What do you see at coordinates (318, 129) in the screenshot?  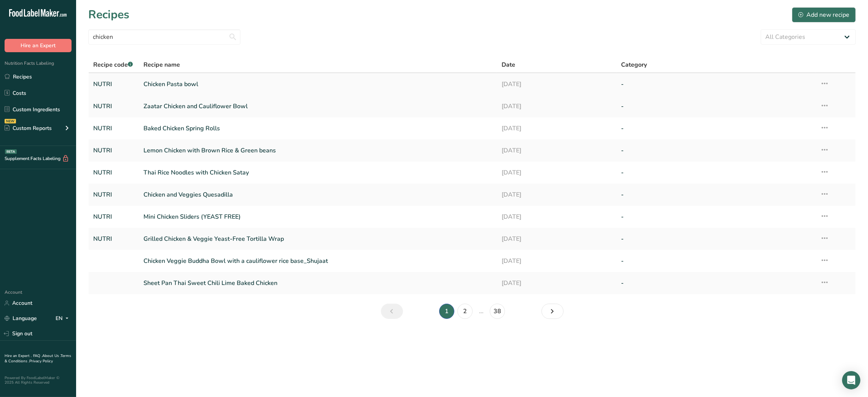 I see `a: Baked Chicken Spring Rolls` at bounding box center [318, 129].